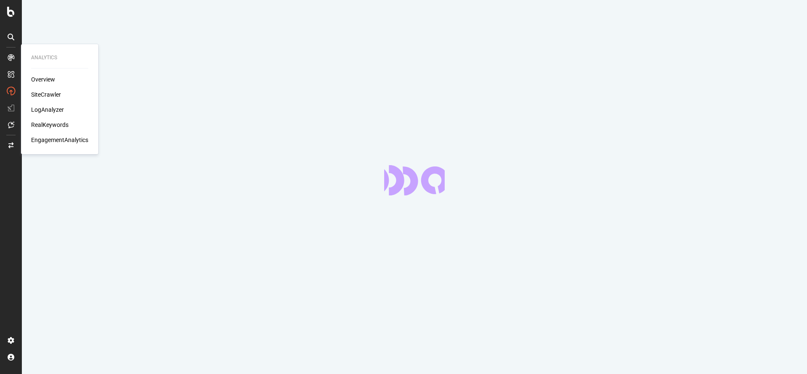  Describe the element at coordinates (43, 79) in the screenshot. I see `a: Overview` at that location.